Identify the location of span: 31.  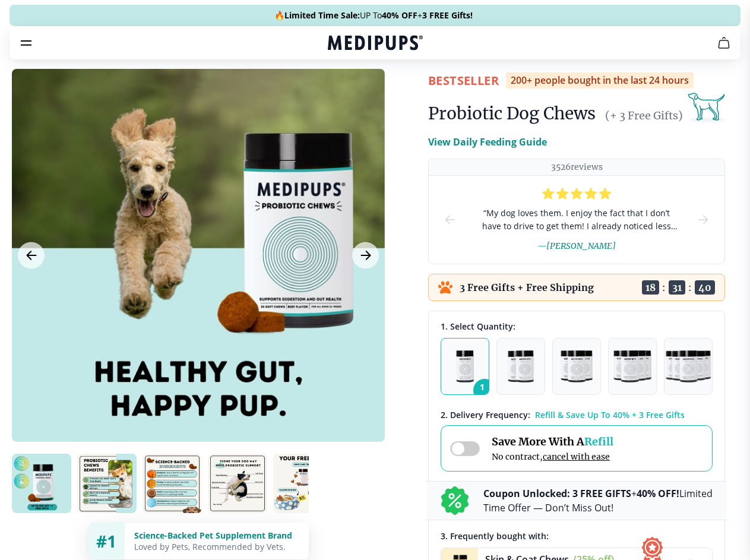
(677, 288).